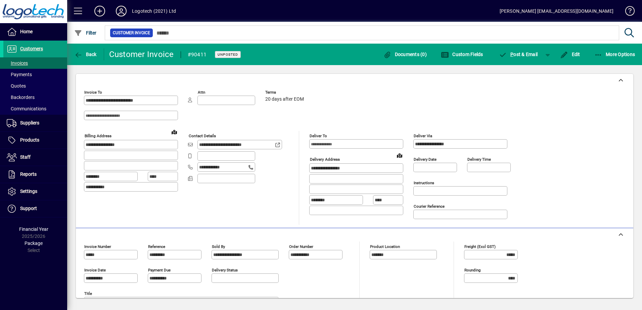 The image size is (642, 310). I want to click on a: Quotes, so click(35, 86).